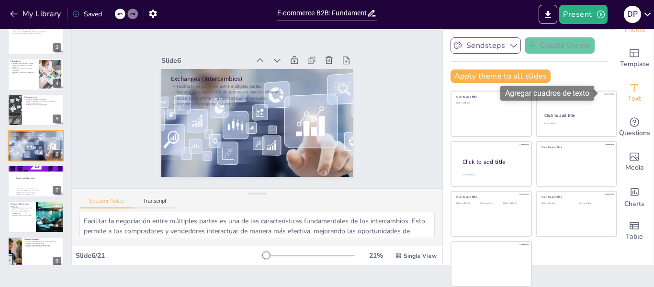 This screenshot has height=287, width=654. Describe the element at coordinates (43, 99) in the screenshot. I see `p: Automatiza procesos de adquisición.` at that location.